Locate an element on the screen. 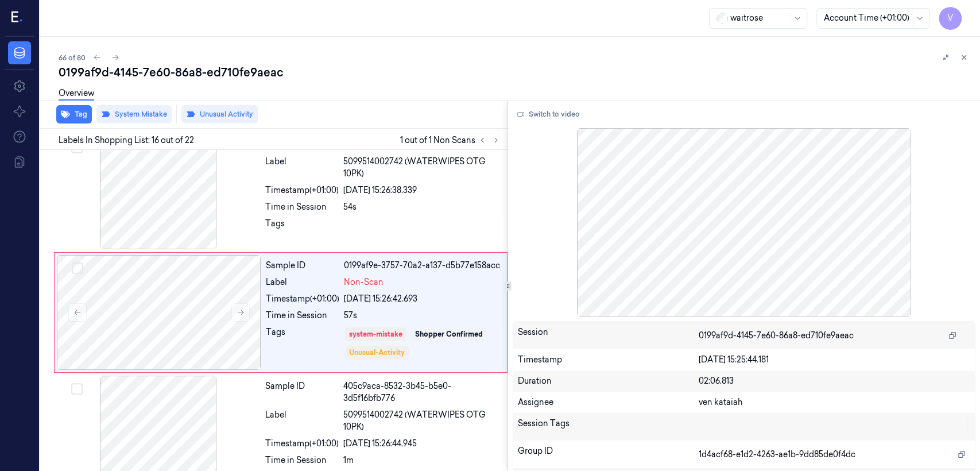 The height and width of the screenshot is (471, 980). div: 1m is located at coordinates (422, 460).